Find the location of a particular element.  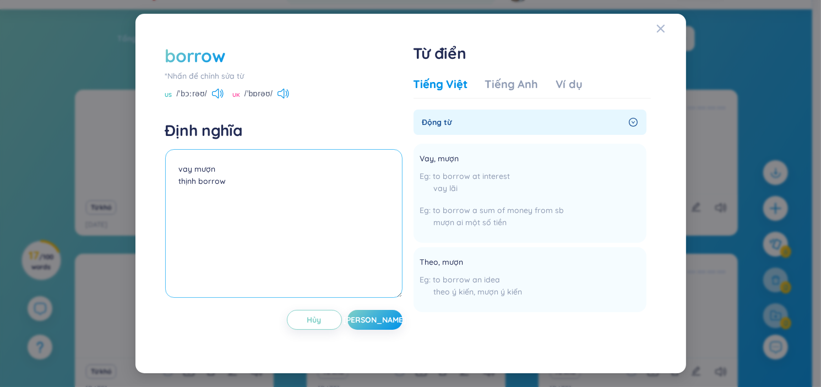

span: US is located at coordinates (169, 95).